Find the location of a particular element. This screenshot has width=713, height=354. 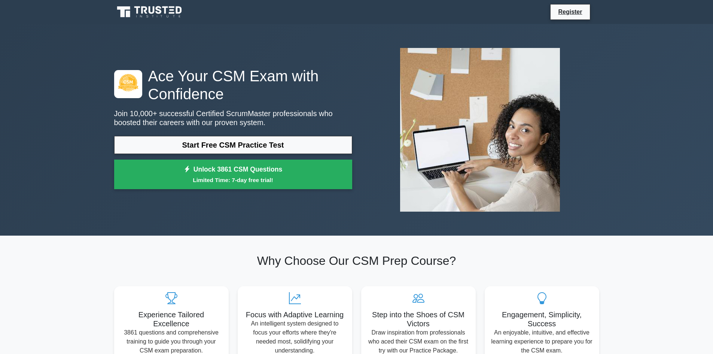

h5: Experience Tailored Excellence is located at coordinates (171, 319).